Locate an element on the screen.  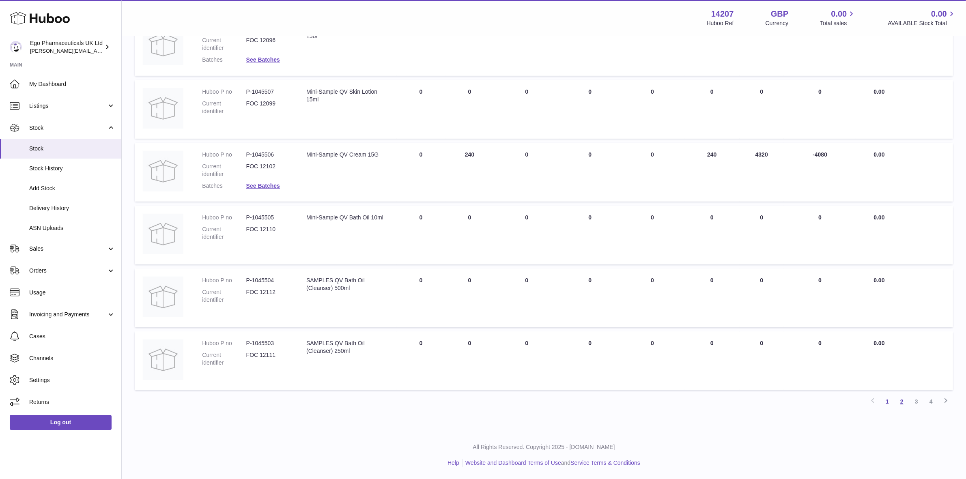
div: Mini-Sample QV Bath Oil 10ml is located at coordinates (347, 218).